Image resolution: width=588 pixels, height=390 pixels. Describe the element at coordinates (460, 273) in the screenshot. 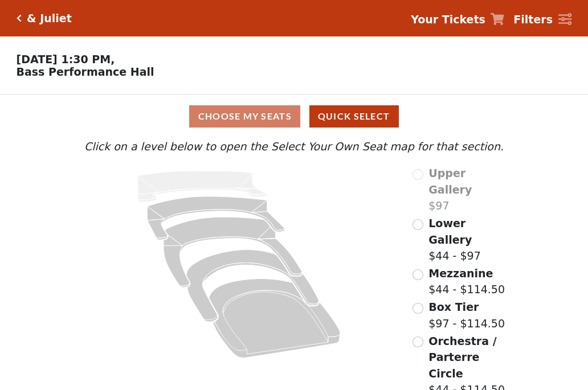

I see `span: Mezzanine` at that location.